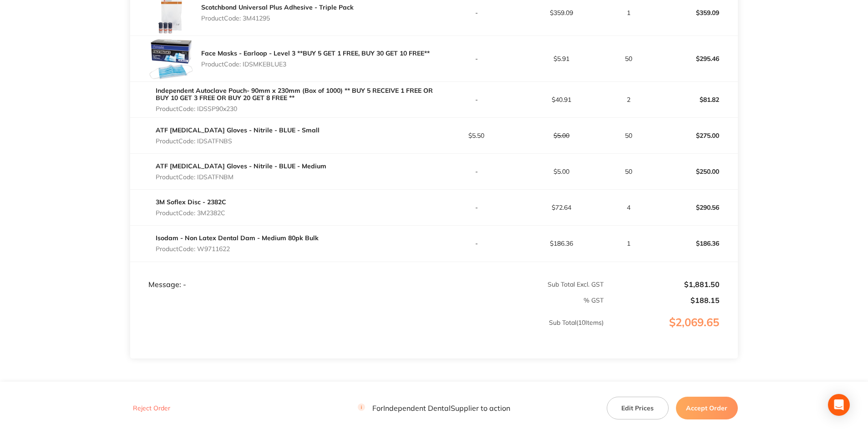 Image resolution: width=868 pixels, height=434 pixels. I want to click on button: Accept Order, so click(707, 407).